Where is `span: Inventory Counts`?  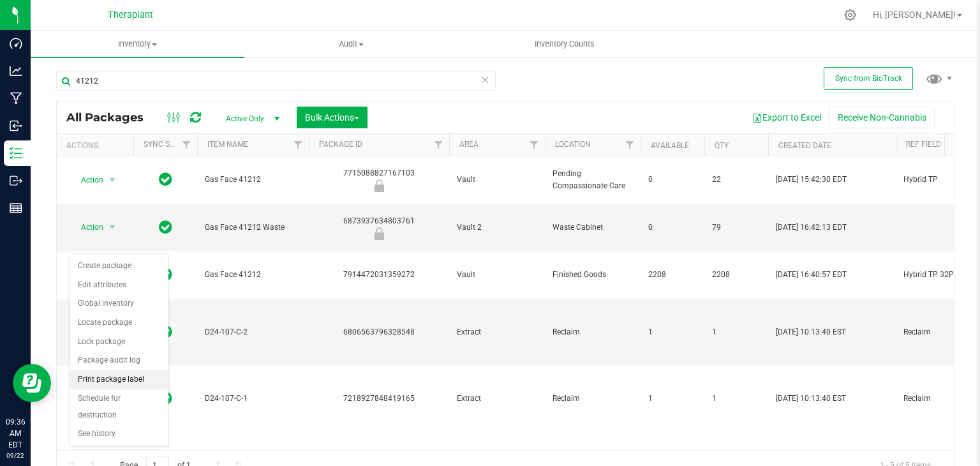
span: Inventory Counts is located at coordinates (564, 44).